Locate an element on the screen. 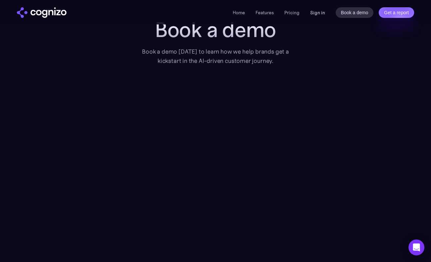 The image size is (431, 262). a: Sign in is located at coordinates (317, 13).